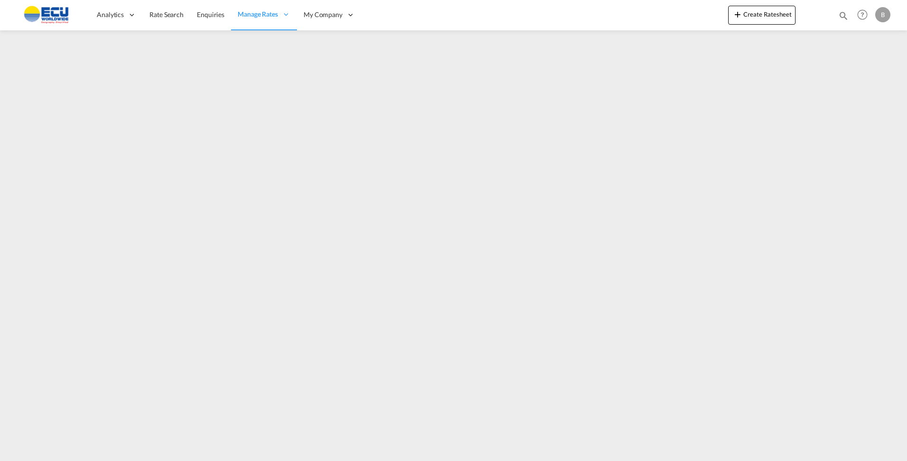 Image resolution: width=907 pixels, height=461 pixels. Describe the element at coordinates (862, 15) in the screenshot. I see `span: Help` at that location.